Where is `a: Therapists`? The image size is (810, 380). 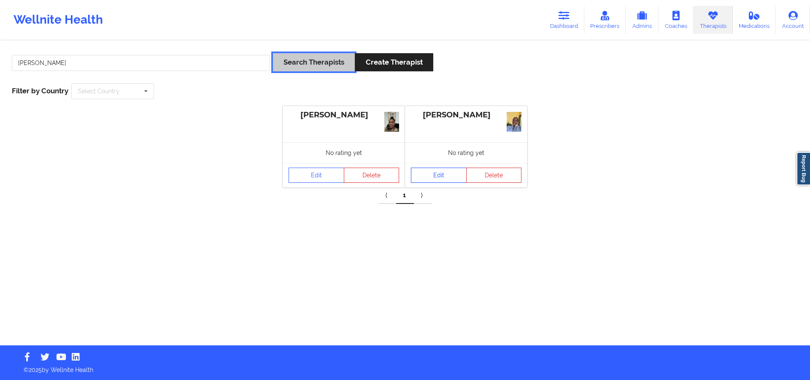 a: Therapists is located at coordinates (713, 20).